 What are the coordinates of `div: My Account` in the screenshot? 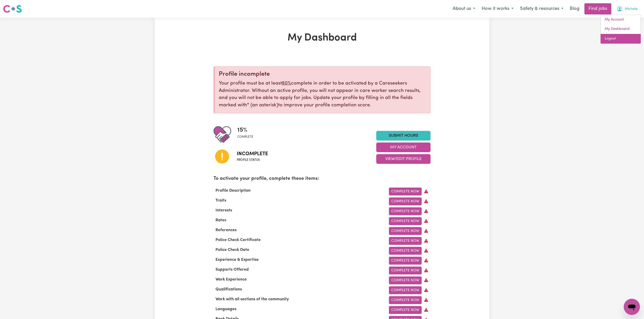 It's located at (621, 29).